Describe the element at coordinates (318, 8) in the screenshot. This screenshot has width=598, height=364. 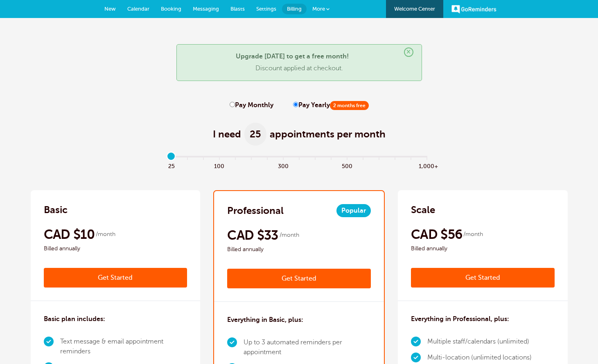
I see `span: More` at that location.